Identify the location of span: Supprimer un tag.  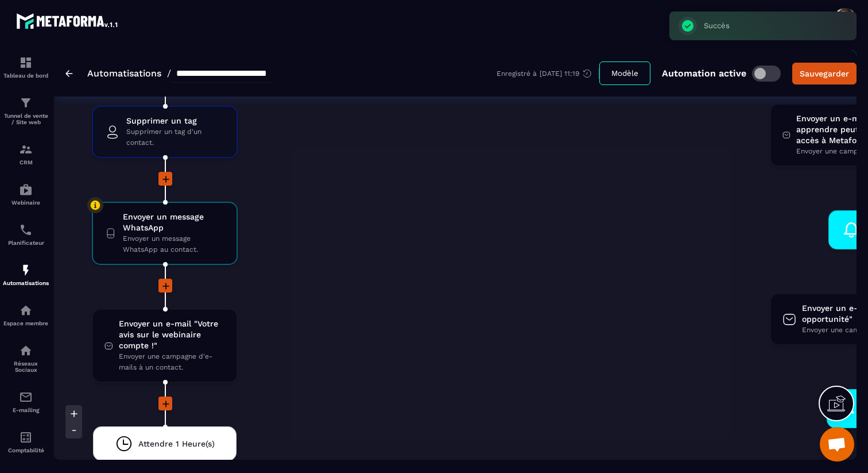
(175, 120).